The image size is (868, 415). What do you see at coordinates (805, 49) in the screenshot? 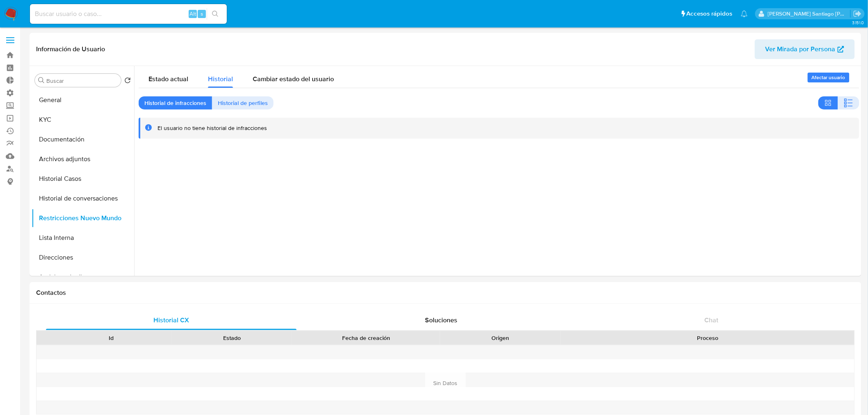
I see `button: Ver Mirada por Persona` at bounding box center [805, 49].